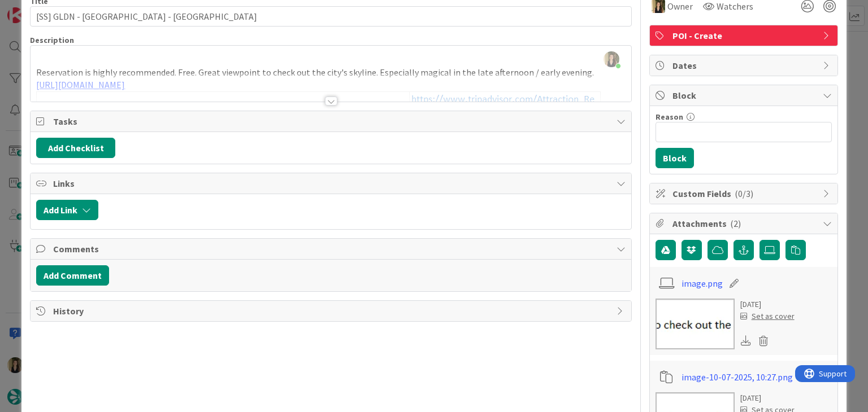 The width and height of the screenshot is (868, 412). Describe the element at coordinates (331, 311) in the screenshot. I see `span: History` at that location.